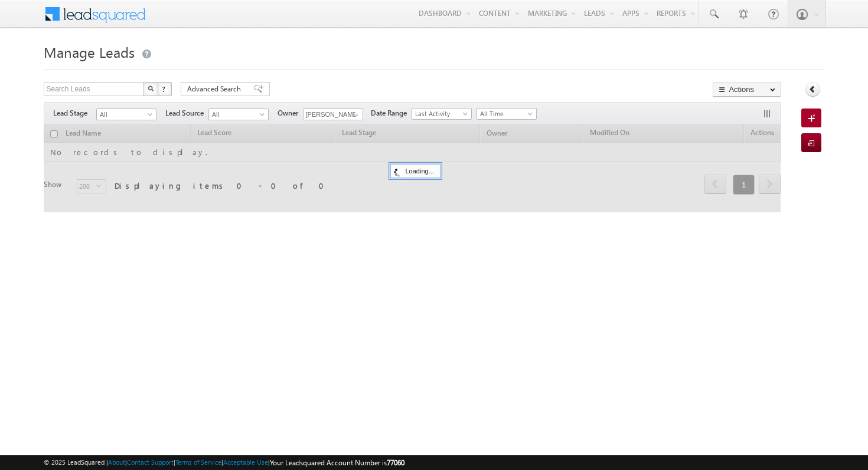  Describe the element at coordinates (187, 113) in the screenshot. I see `span: Lead Source` at that location.